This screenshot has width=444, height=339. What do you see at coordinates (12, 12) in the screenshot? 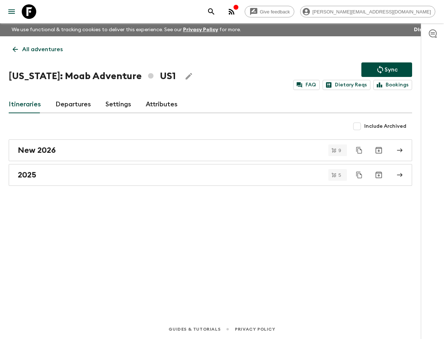
I see `button: menu` at bounding box center [12, 12].